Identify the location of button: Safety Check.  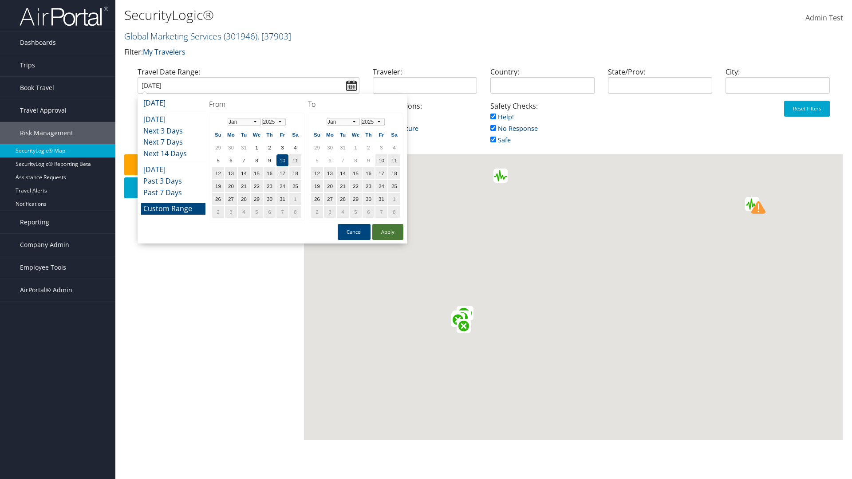
(212, 165).